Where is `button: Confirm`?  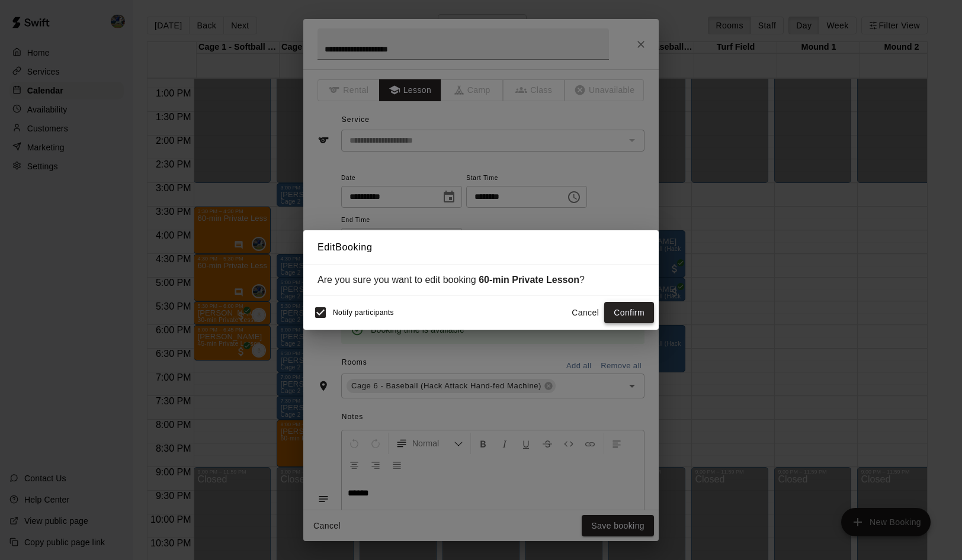
button: Confirm is located at coordinates (629, 312).